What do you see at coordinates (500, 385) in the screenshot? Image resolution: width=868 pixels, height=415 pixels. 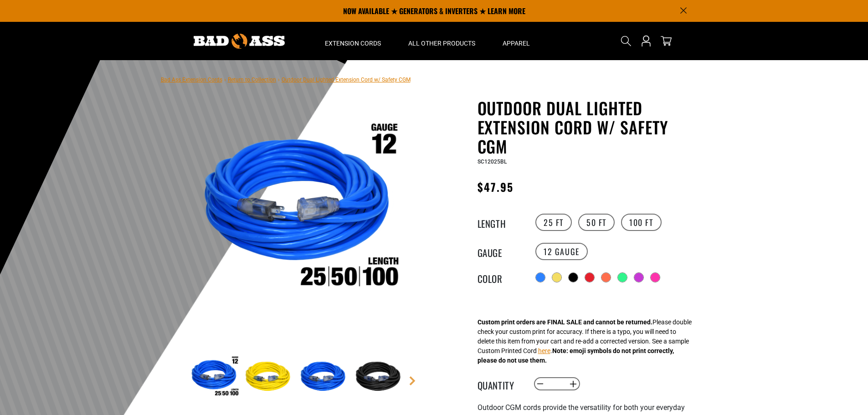 I see `label: Quantity` at bounding box center [500, 385].